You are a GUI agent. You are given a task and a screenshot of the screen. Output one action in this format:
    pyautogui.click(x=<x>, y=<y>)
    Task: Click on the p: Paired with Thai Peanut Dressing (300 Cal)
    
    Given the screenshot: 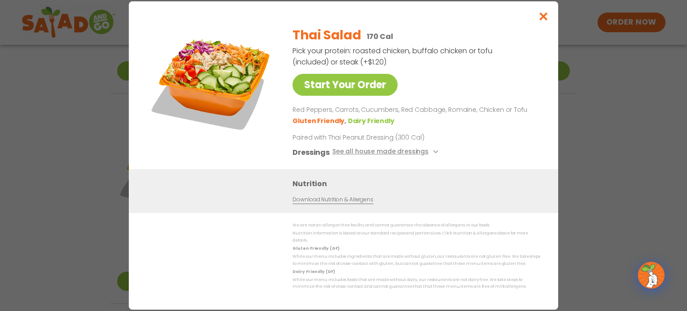 What is the action you would take?
    pyautogui.click(x=375, y=137)
    